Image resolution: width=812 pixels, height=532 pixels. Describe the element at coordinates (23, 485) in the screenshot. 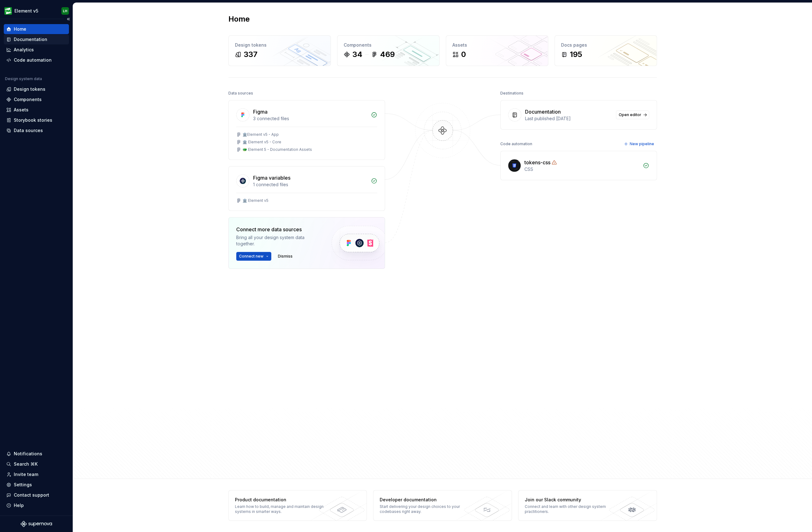

I see `div: Settings` at that location.